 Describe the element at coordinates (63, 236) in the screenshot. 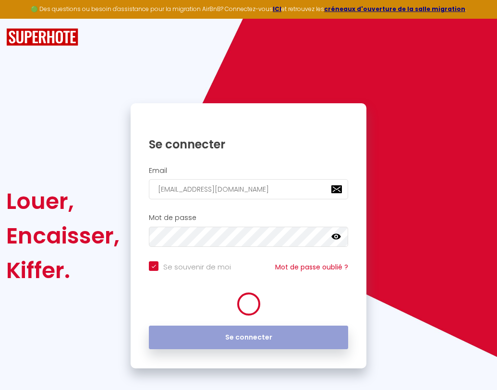

I see `div: Encaisser,` at that location.